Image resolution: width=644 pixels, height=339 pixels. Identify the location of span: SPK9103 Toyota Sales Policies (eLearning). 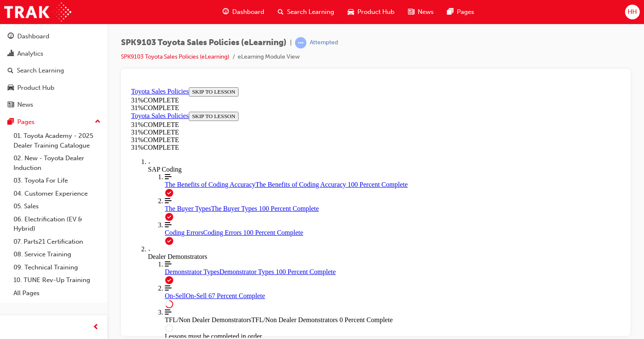
(203, 43).